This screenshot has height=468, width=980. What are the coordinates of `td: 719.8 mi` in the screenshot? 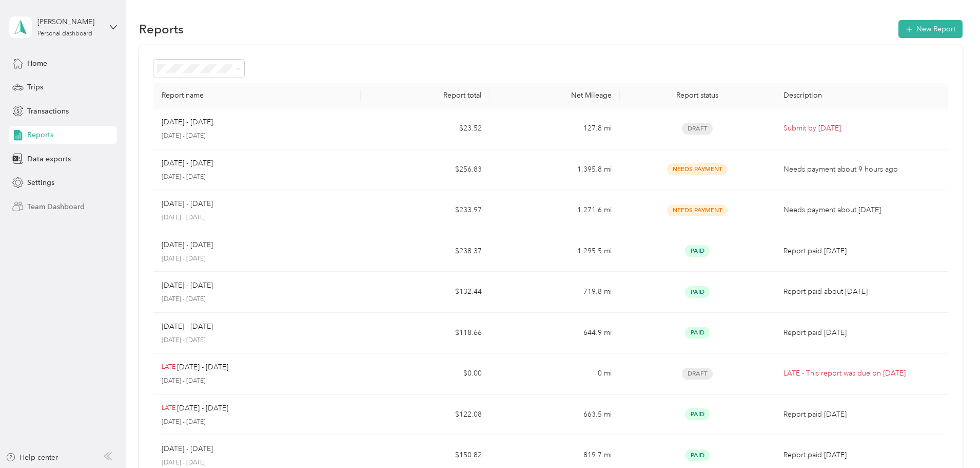 It's located at (554, 292).